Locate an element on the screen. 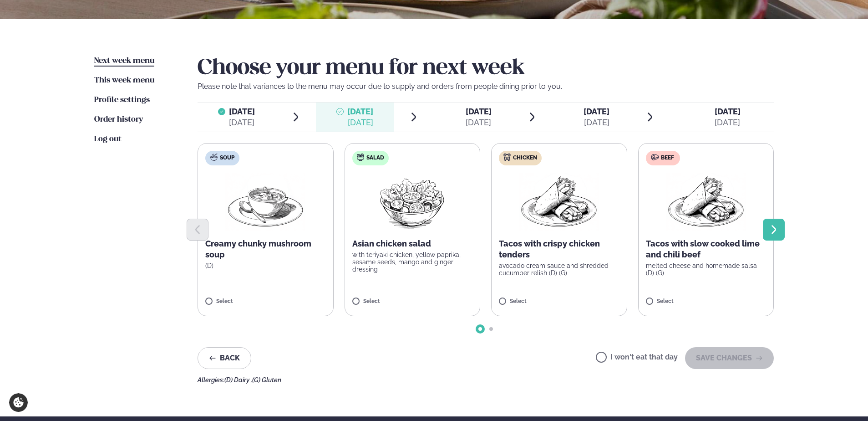  button: Back is located at coordinates (225, 358).